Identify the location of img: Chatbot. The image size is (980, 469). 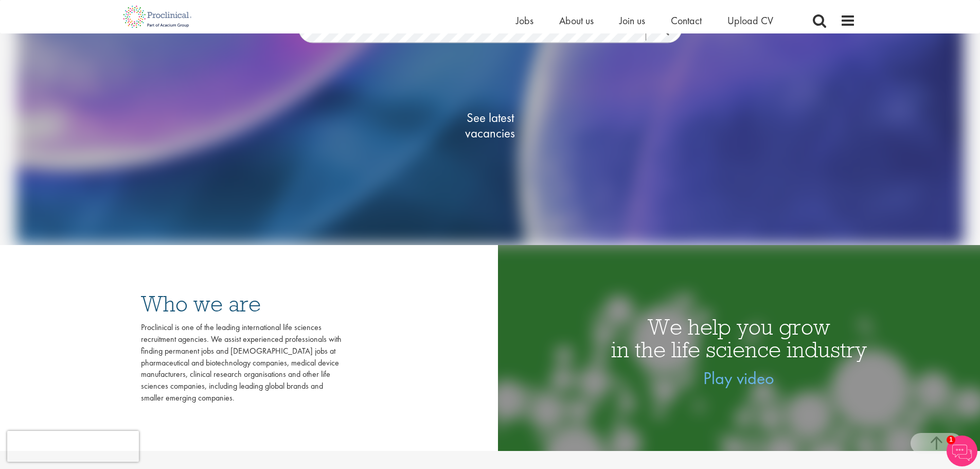
(962, 451).